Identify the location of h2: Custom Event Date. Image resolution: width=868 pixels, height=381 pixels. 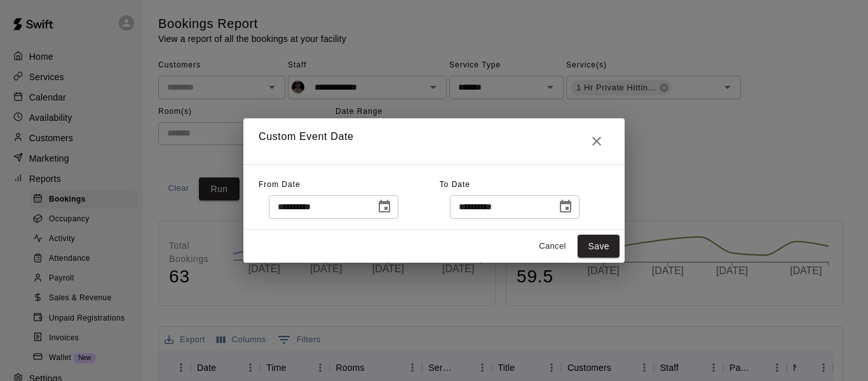
(434, 141).